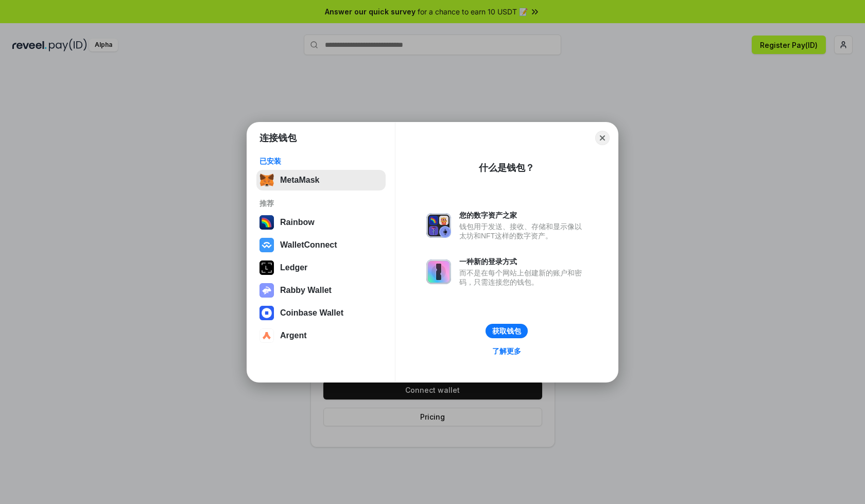 Image resolution: width=865 pixels, height=504 pixels. I want to click on button: Rainbow, so click(321, 222).